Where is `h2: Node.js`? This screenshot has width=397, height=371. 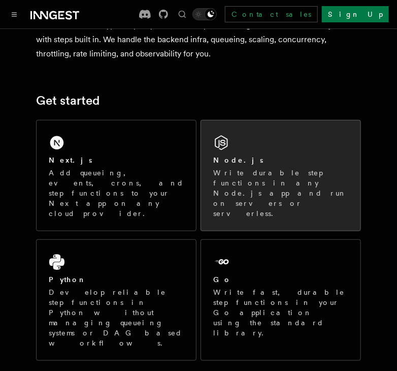
h2: Node.js is located at coordinates (238, 160).